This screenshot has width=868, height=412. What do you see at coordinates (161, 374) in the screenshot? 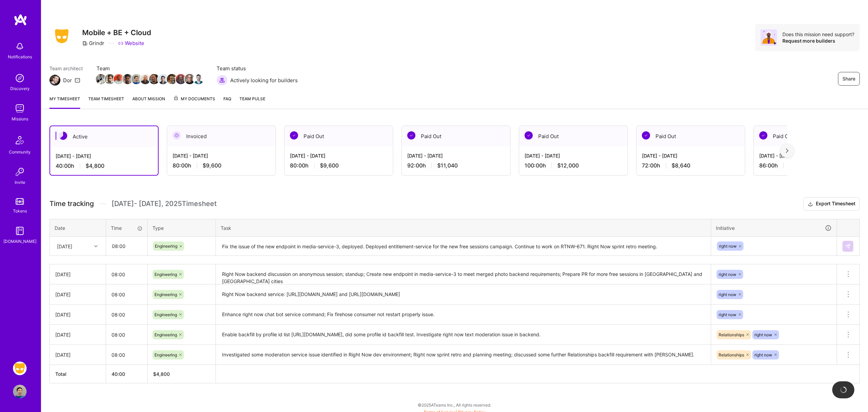
I see `span: $ 4,800` at bounding box center [161, 374].